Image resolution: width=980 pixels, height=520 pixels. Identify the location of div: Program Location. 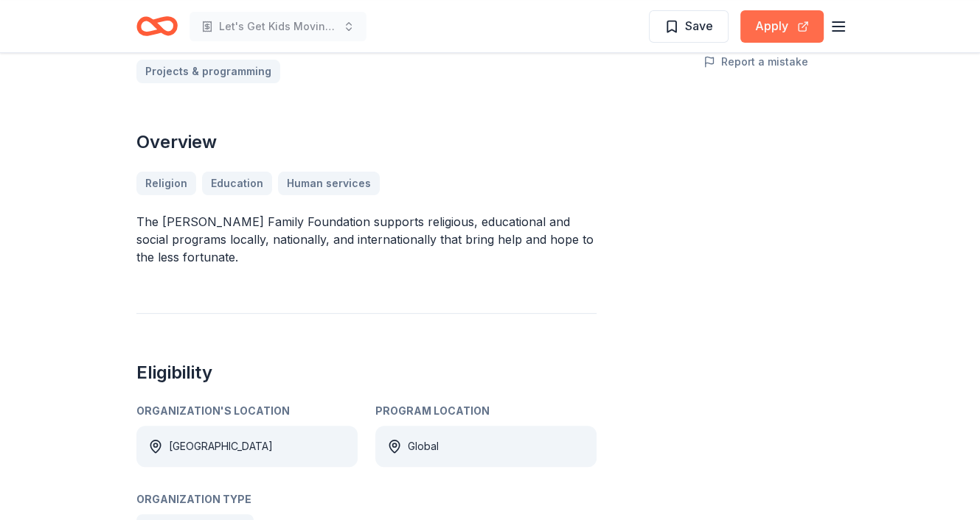
(486, 411).